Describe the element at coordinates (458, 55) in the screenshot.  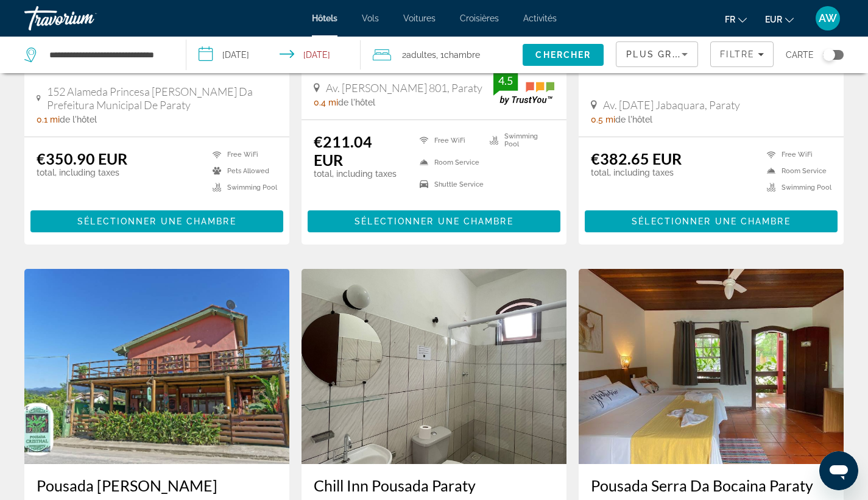
I see `span: , 1` at that location.